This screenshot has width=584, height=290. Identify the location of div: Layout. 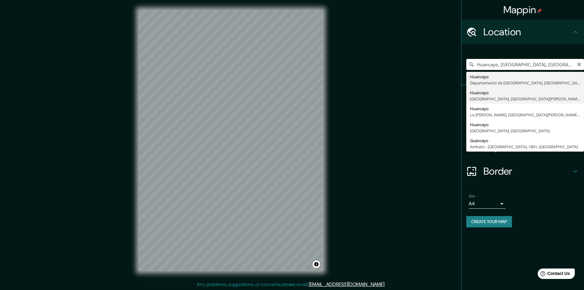
(523, 147).